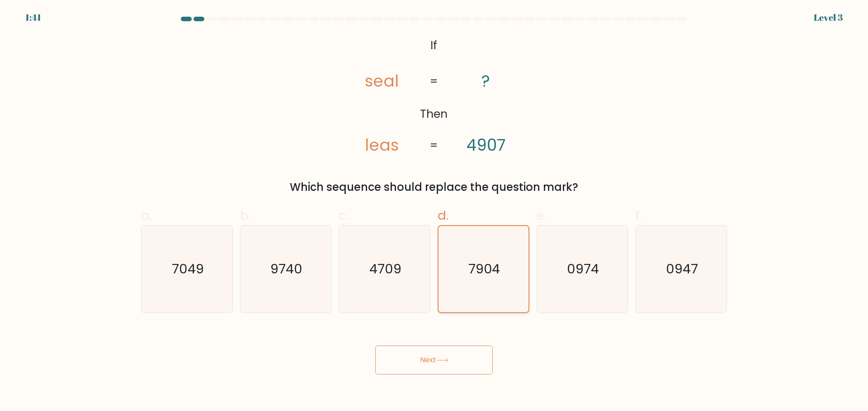 The width and height of the screenshot is (868, 411). I want to click on div: Level 3, so click(828, 17).